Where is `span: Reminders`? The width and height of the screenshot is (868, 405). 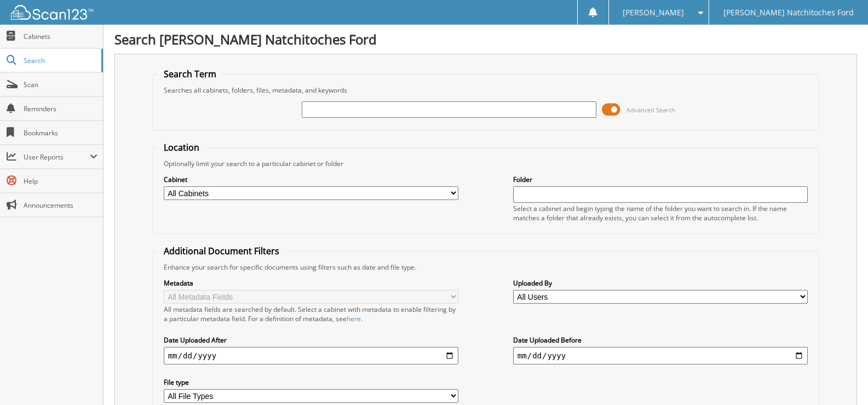 span: Reminders is located at coordinates (60, 108).